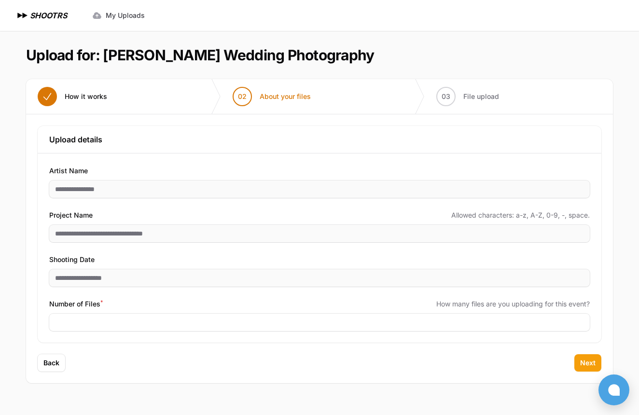 The width and height of the screenshot is (639, 415). What do you see at coordinates (468, 97) in the screenshot?
I see `button: 03 File upload` at bounding box center [468, 97].